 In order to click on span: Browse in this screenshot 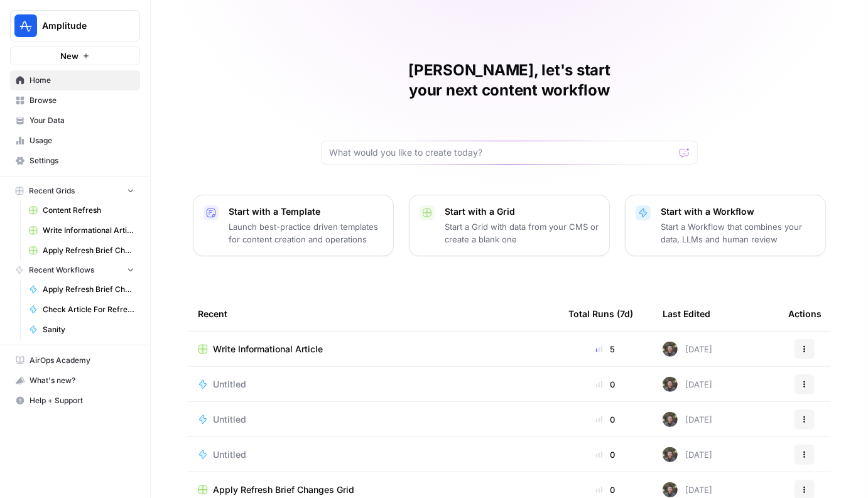, I will do `click(82, 100)`.